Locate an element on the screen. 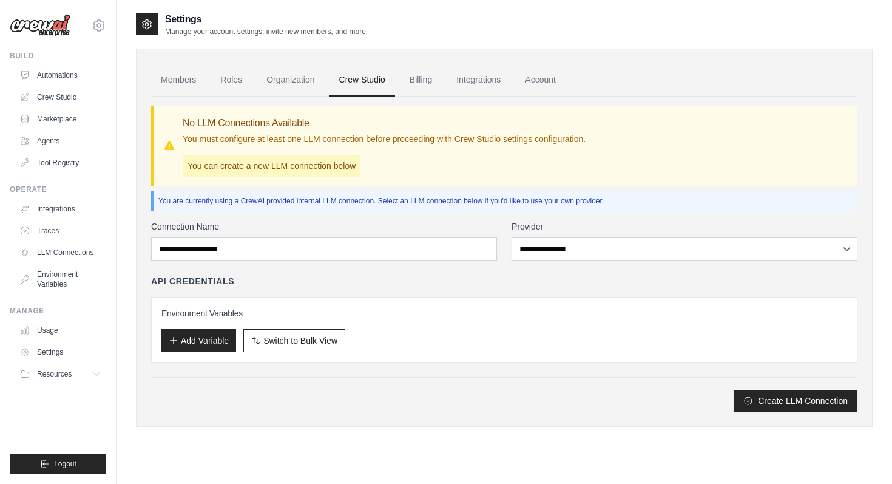  h3: No LLM Connections Available is located at coordinates (384, 123).